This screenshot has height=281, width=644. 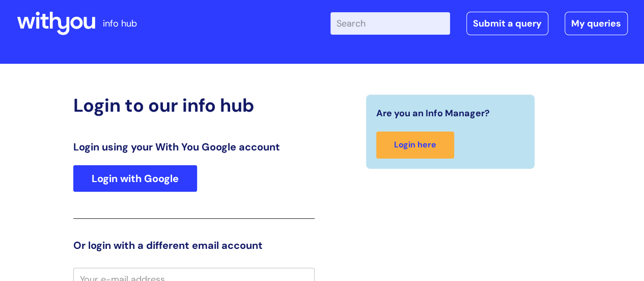 What do you see at coordinates (507, 23) in the screenshot?
I see `a: Submit a query` at bounding box center [507, 23].